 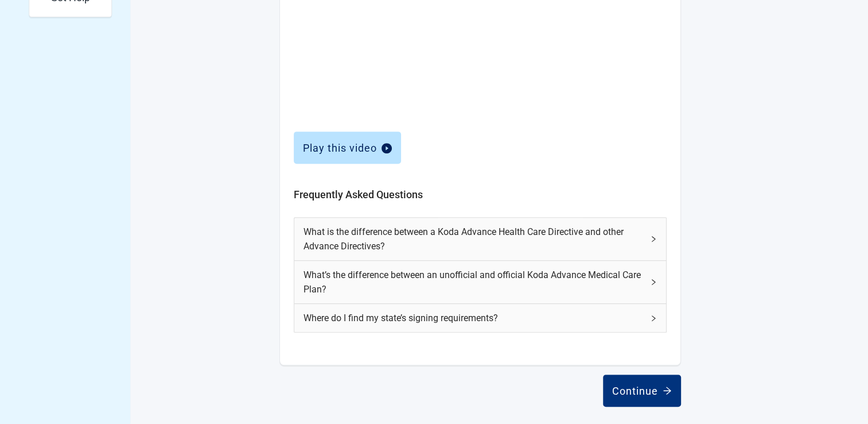 What do you see at coordinates (473, 317) in the screenshot?
I see `span: Where do I find my state’s signing requirements?` at bounding box center [473, 317].